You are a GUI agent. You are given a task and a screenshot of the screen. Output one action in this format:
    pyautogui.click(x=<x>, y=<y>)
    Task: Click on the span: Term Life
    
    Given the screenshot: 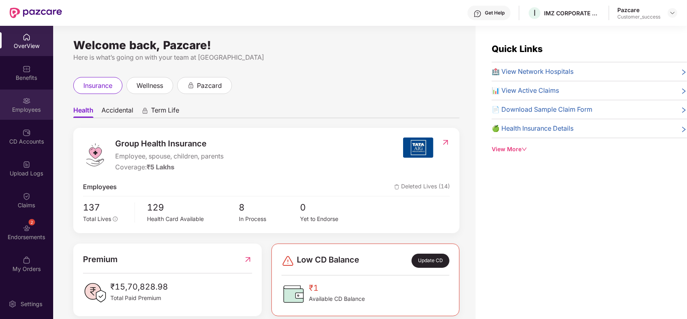 What is the action you would take?
    pyautogui.click(x=165, y=112)
    